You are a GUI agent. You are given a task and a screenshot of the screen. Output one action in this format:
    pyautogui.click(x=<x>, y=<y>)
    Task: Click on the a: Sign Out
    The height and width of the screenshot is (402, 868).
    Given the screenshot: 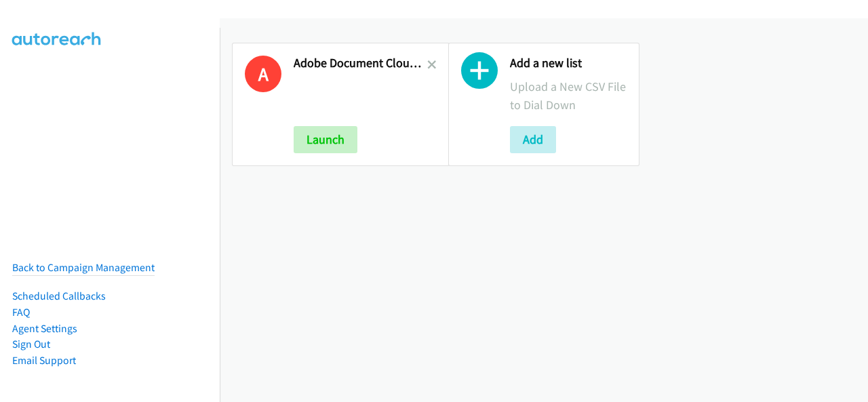 What is the action you would take?
    pyautogui.click(x=31, y=343)
    